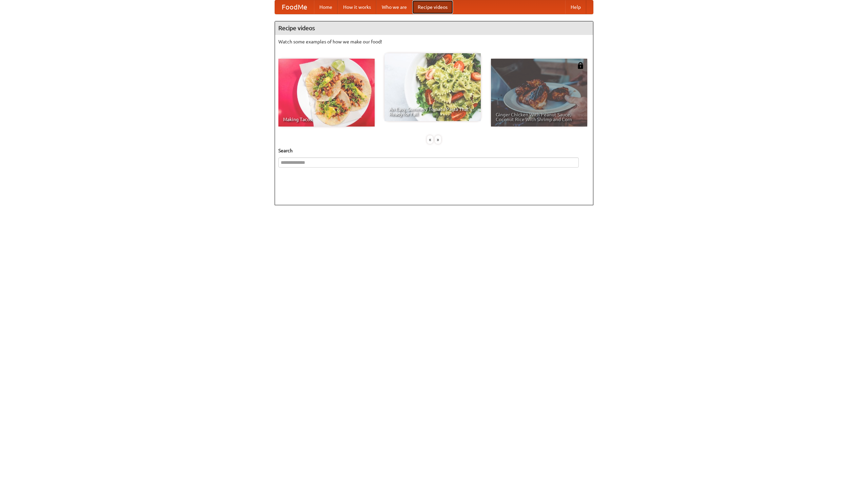  Describe the element at coordinates (295, 7) in the screenshot. I see `a: FoodMe` at that location.